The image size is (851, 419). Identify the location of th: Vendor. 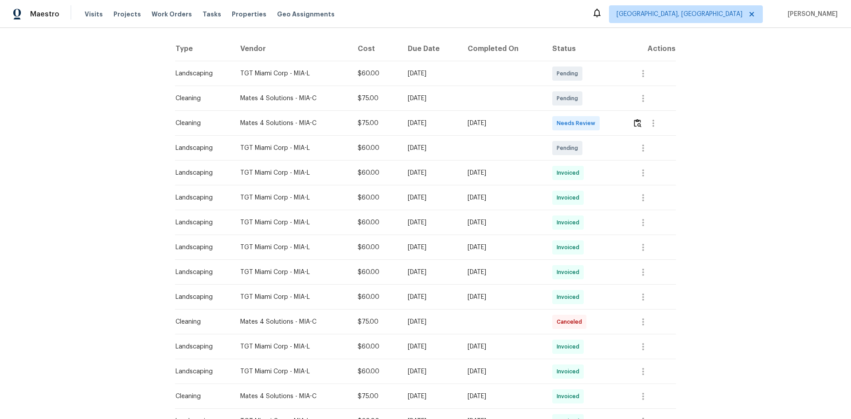
(292, 49).